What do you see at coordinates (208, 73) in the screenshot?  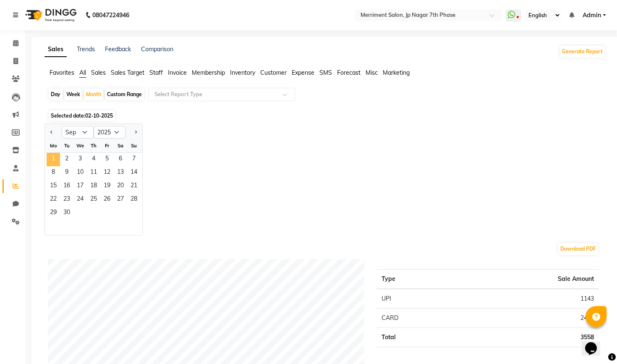 I see `span: Membership` at bounding box center [208, 73].